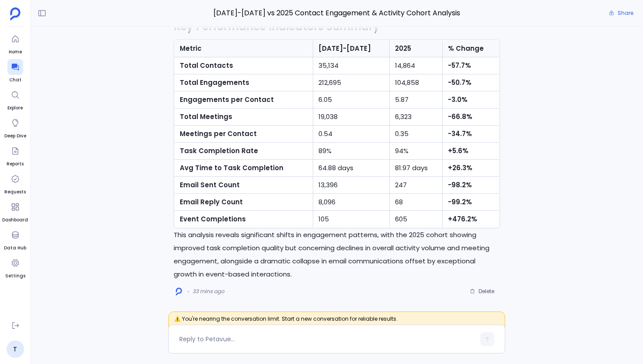 The width and height of the screenshot is (643, 364). What do you see at coordinates (487, 292) in the screenshot?
I see `span: Delete` at bounding box center [487, 292].